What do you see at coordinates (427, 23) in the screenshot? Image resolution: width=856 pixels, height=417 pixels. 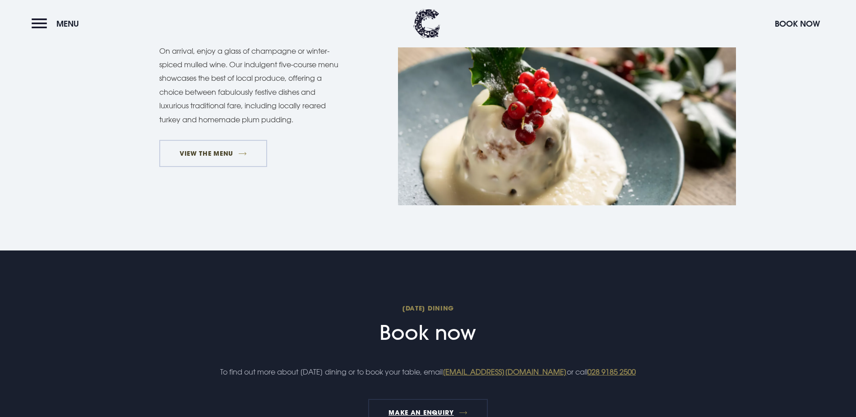 I see `img: Clandeboye Lodge` at bounding box center [427, 23].